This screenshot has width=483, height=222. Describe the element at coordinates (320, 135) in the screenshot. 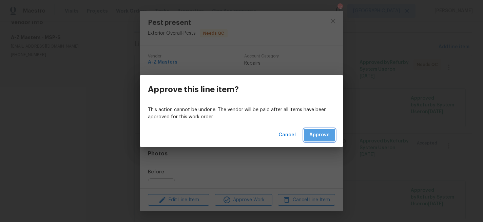

I see `span: Approve` at that location.